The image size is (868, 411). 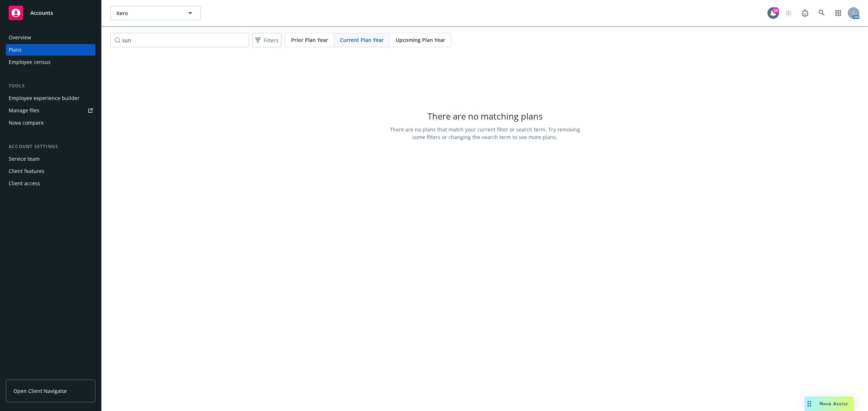 I want to click on input: Search by name, so click(x=180, y=40).